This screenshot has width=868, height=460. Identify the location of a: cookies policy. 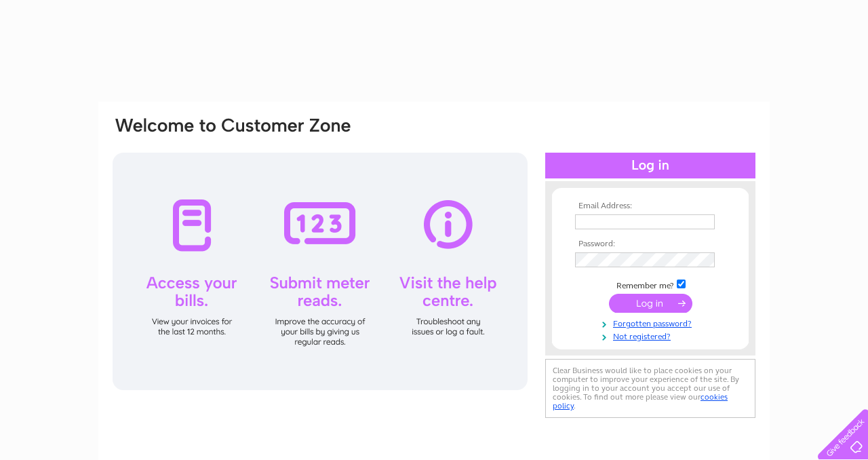
(641, 401).